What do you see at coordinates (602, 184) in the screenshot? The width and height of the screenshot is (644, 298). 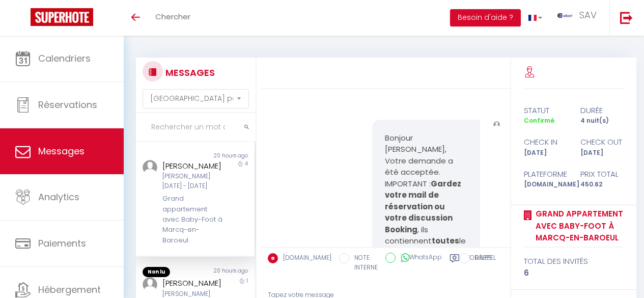 I see `div: 450.62` at bounding box center [602, 184].